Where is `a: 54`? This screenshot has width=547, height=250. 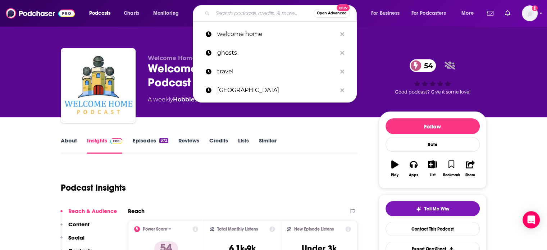
a: 54 is located at coordinates (423, 65).